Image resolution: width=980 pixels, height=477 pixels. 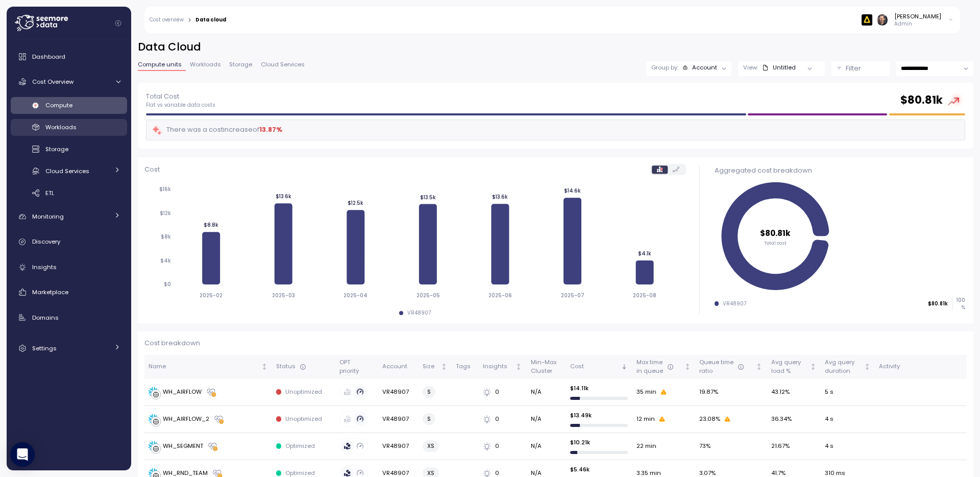 What do you see at coordinates (781, 392) in the screenshot?
I see `span: 43.12 %` at bounding box center [781, 392].